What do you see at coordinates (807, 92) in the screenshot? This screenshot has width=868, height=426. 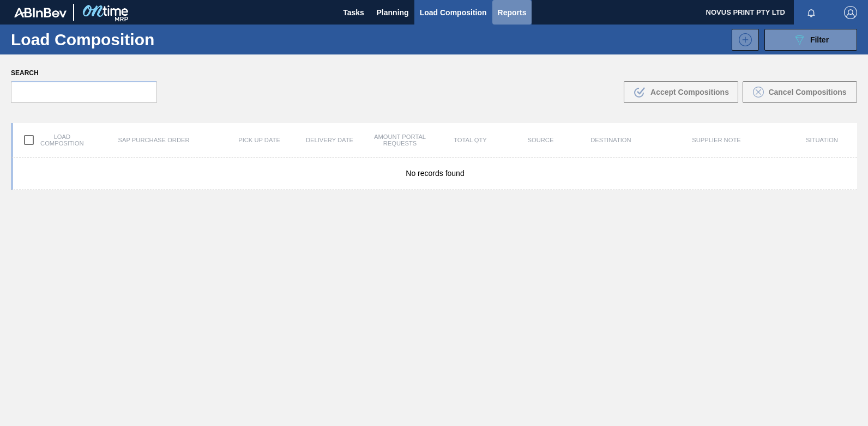 I see `span: Cancel Compositions` at bounding box center [807, 92].